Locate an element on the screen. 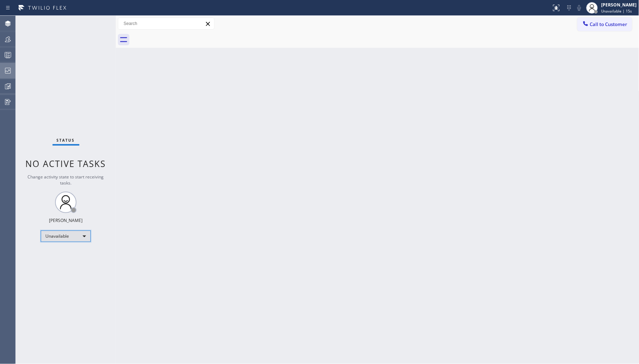  div: Unavailable is located at coordinates (66, 236).